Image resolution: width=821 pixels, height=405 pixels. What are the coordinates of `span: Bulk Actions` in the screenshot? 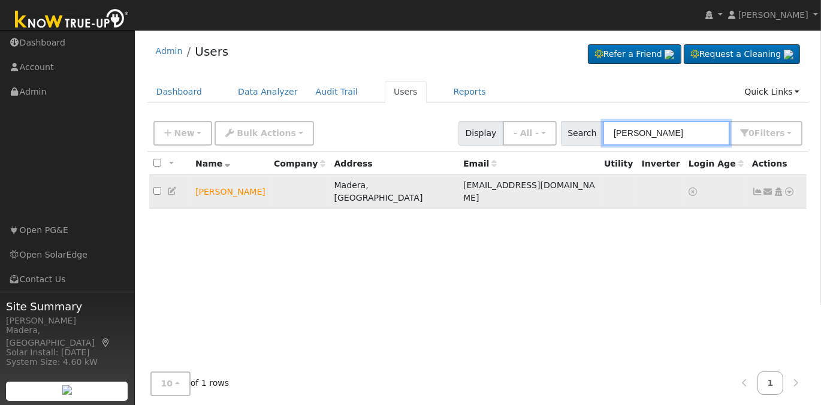 It's located at (266, 133).